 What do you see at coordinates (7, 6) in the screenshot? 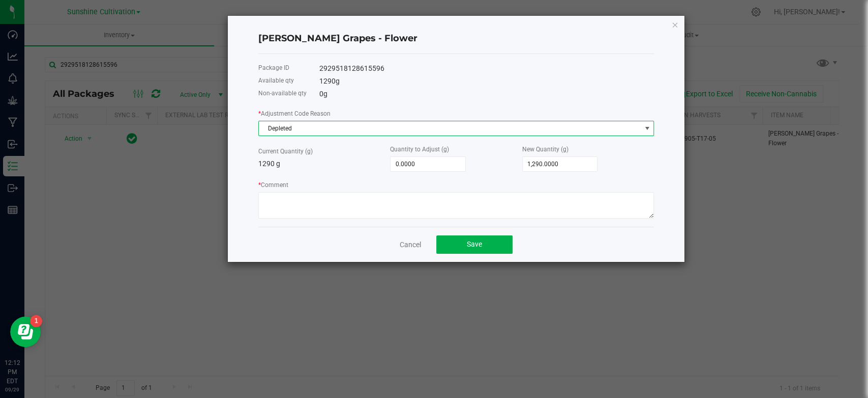
I see `span: 1` at bounding box center [7, 6].